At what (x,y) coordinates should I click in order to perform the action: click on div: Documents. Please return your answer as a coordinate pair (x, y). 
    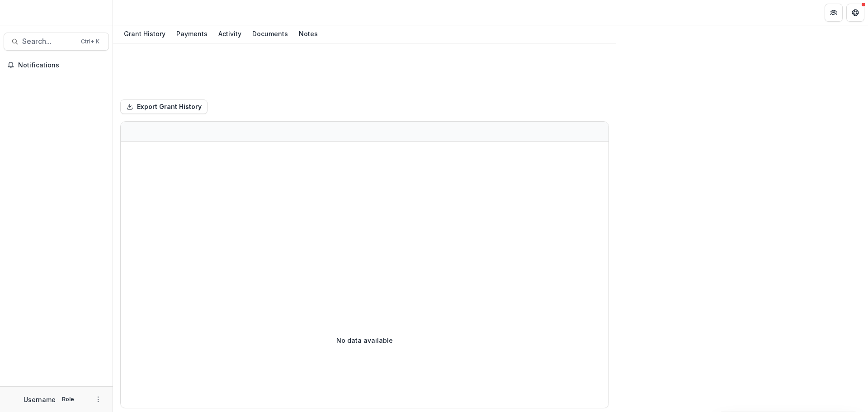
    Looking at the image, I should click on (270, 34).